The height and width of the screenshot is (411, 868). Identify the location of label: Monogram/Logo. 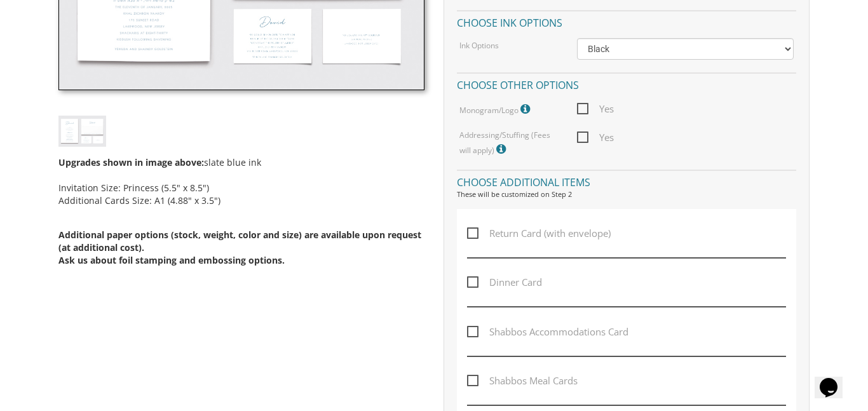
(496, 110).